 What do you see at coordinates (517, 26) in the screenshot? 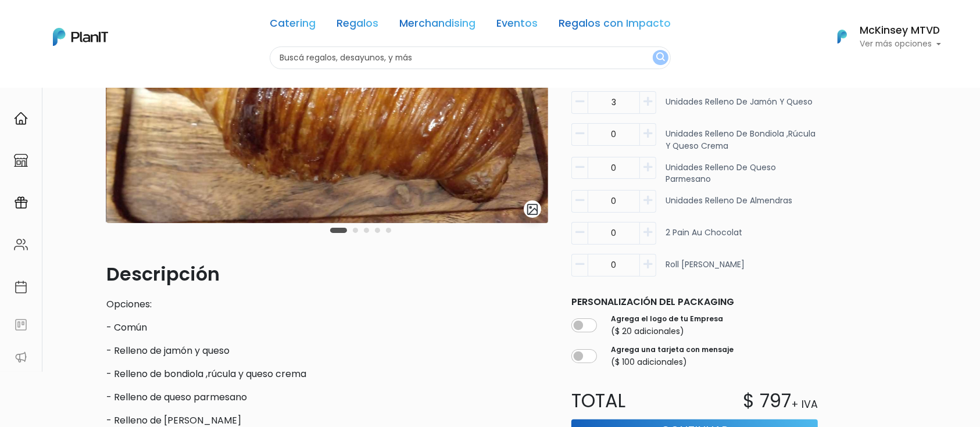
I see `a: Eventos` at bounding box center [517, 26].